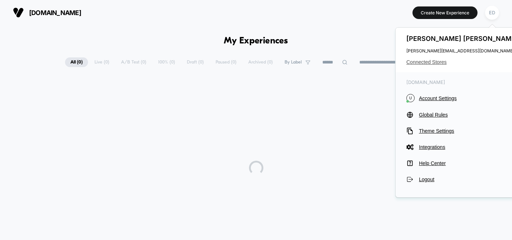  What do you see at coordinates (492, 13) in the screenshot?
I see `button: ED` at bounding box center [492, 13].